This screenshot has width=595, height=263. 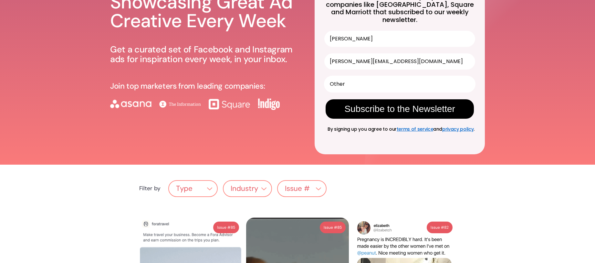 I want to click on span: By signing up you agree to our and ., so click(x=400, y=129).